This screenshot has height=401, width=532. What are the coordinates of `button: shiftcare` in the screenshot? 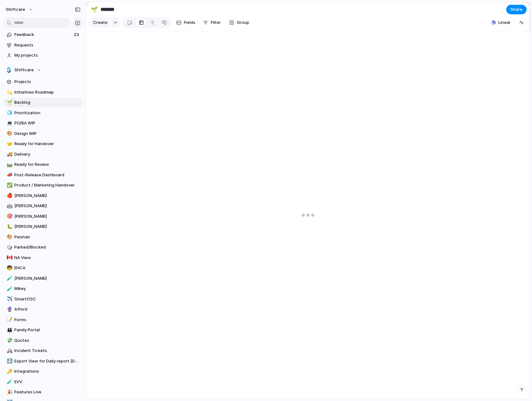 It's located at (19, 10).